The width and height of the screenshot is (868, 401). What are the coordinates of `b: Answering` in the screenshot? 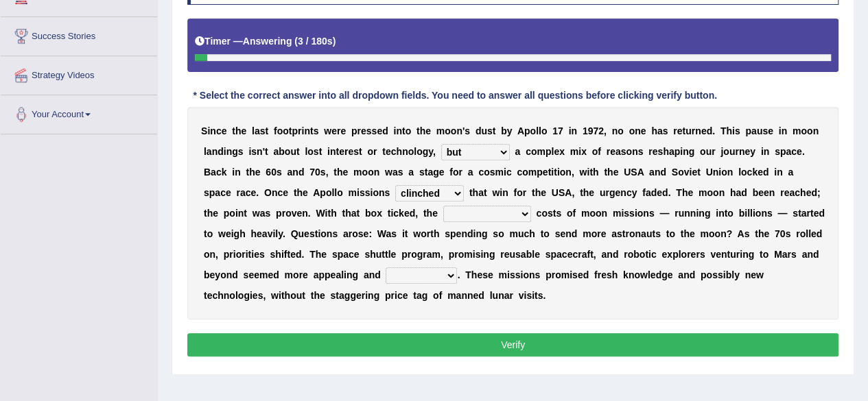 It's located at (268, 41).